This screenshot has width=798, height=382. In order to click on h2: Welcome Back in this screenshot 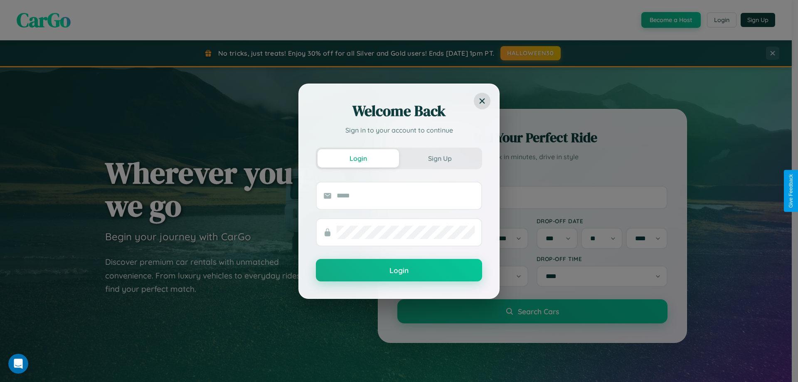, I will do `click(399, 111)`.